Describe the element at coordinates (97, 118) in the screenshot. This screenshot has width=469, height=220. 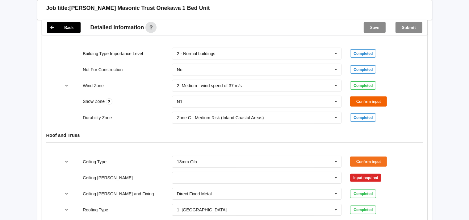
I see `label: Durability Zone` at that location.